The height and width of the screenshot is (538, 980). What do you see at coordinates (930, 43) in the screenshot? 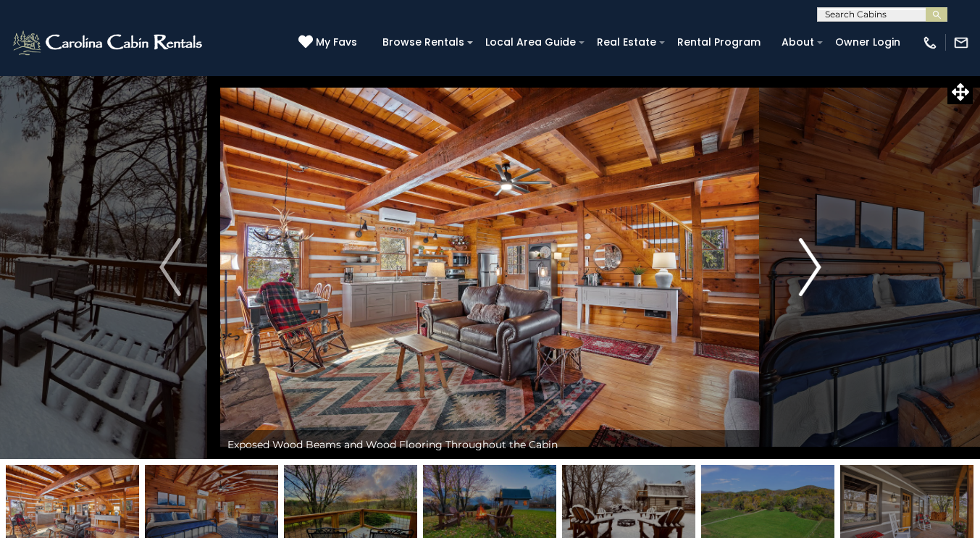
I see `img: phone-regular-white.png` at bounding box center [930, 43].